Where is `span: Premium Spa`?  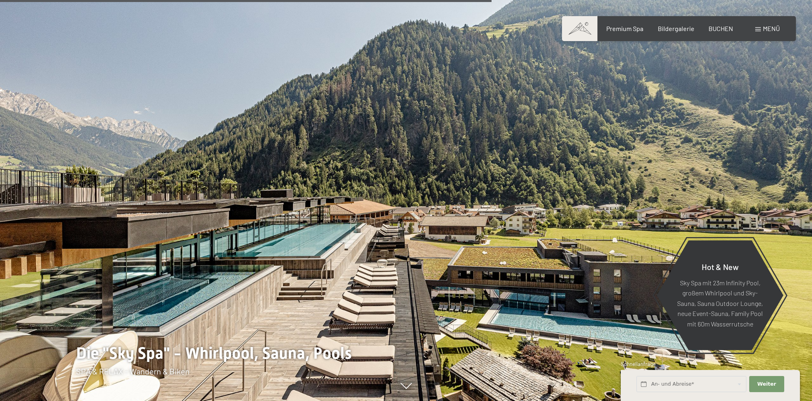 span: Premium Spa is located at coordinates (625, 28).